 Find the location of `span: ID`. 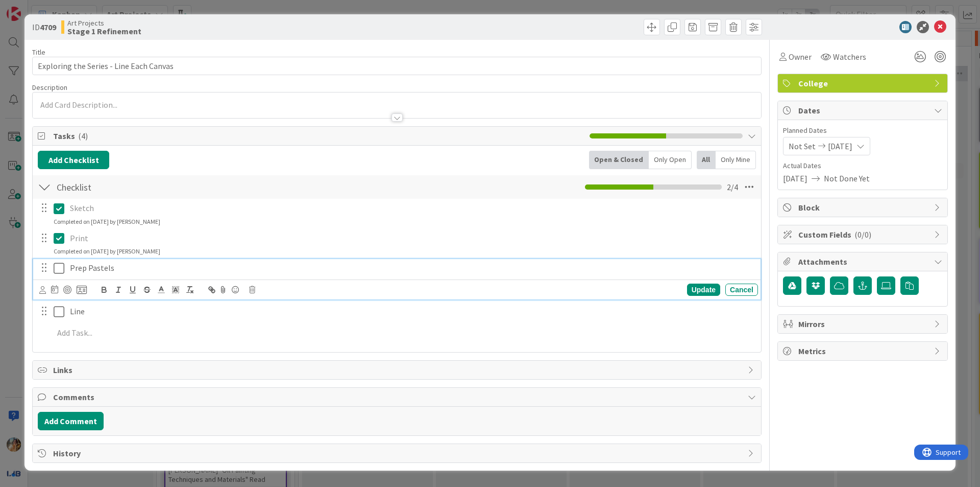

span: ID is located at coordinates (44, 27).